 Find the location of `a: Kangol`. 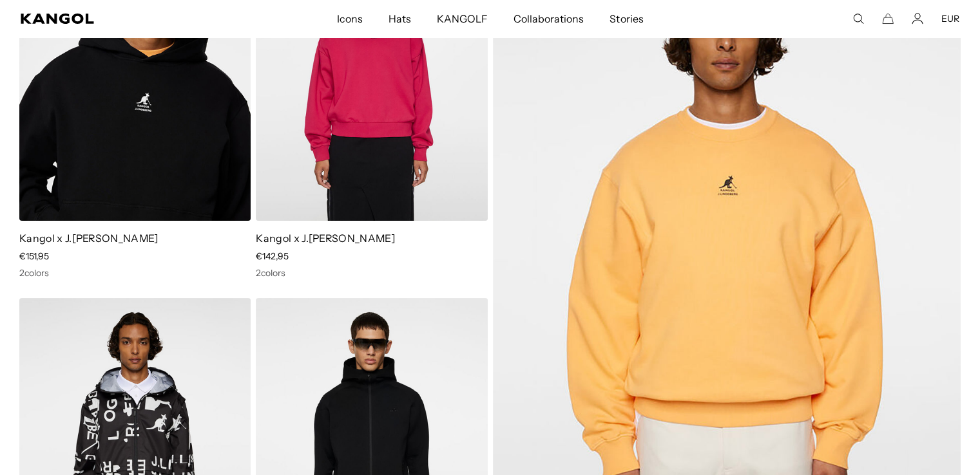

a: Kangol is located at coordinates (122, 19).